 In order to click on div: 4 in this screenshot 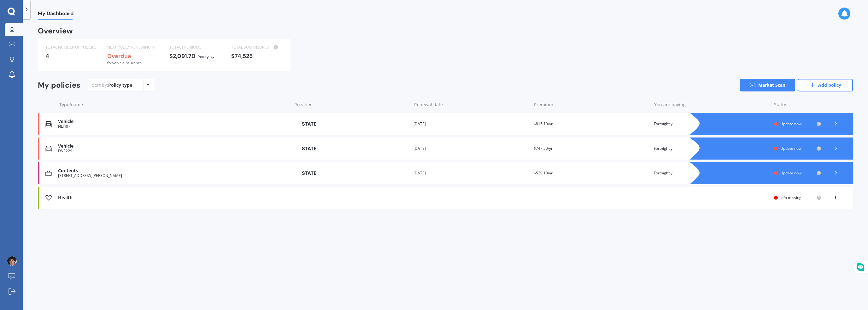, I will do `click(71, 56)`.